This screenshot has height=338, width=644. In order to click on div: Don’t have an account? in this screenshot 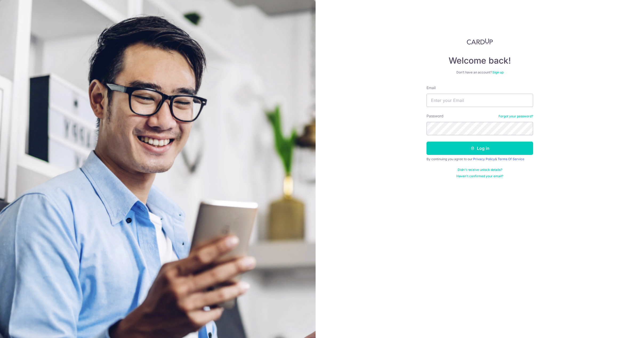, I will do `click(480, 72)`.